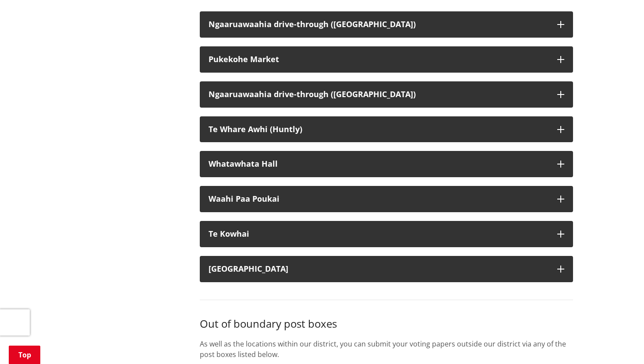 This screenshot has width=644, height=364. Describe the element at coordinates (386, 324) in the screenshot. I see `h3: Out of boundary post boxes` at that location.